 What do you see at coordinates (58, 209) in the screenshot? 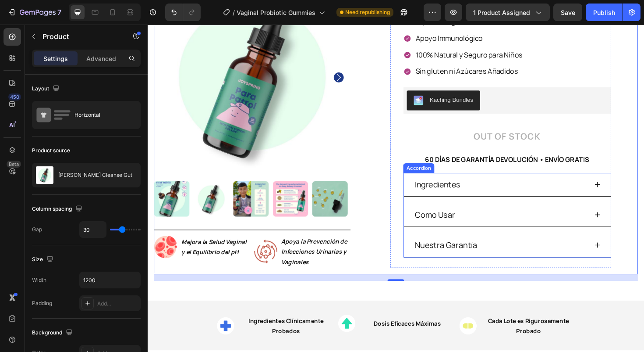
I see `div: Column spacing` at bounding box center [58, 209].